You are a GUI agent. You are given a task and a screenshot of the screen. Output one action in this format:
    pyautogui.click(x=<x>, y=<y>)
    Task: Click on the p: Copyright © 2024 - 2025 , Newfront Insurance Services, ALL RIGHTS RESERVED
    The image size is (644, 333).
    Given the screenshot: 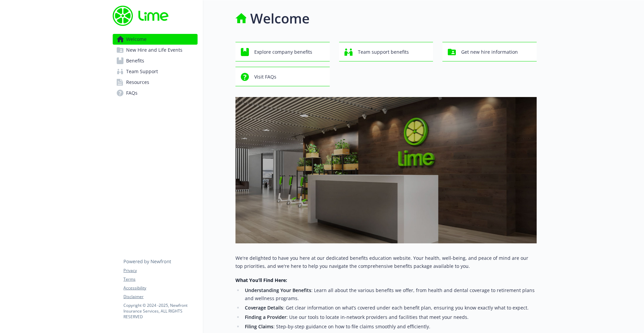 What is the action you would take?
    pyautogui.click(x=160, y=311)
    